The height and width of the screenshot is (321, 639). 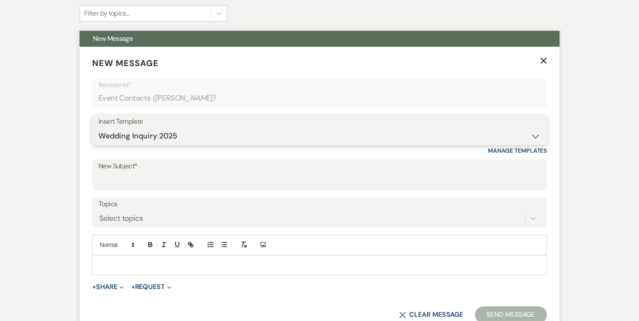 I want to click on div: Select topics, so click(x=121, y=218).